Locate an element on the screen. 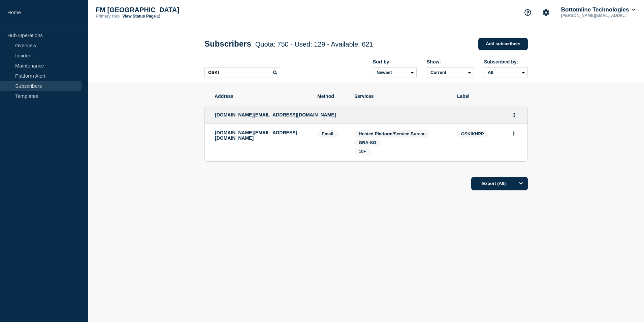 The height and width of the screenshot is (322, 644). span: Address is located at coordinates (261, 96).